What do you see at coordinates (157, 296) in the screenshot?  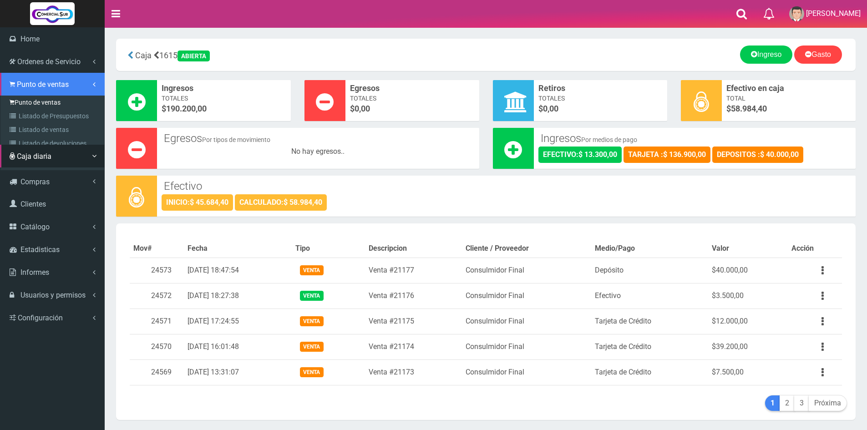 I see `td: 24572` at bounding box center [157, 296].